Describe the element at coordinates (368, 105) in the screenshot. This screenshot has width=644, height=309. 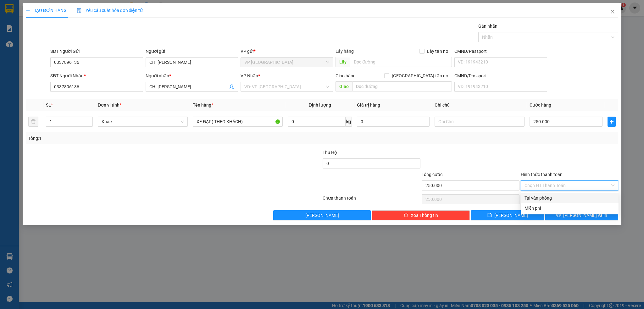
I see `span: Giá trị hàng` at that location.